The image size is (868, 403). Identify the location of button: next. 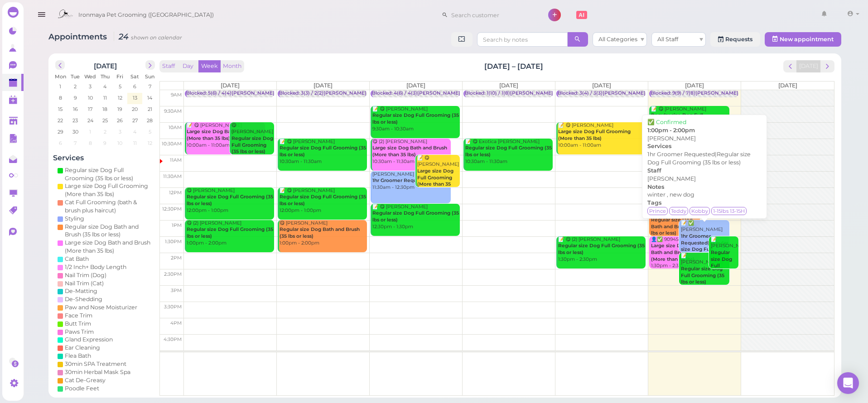
(150, 65).